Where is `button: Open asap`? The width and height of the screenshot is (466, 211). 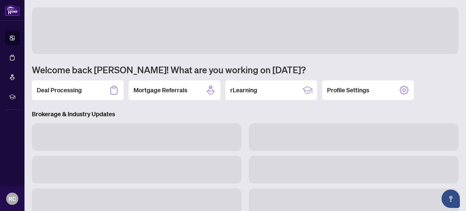 button: Open asap is located at coordinates (451, 198).